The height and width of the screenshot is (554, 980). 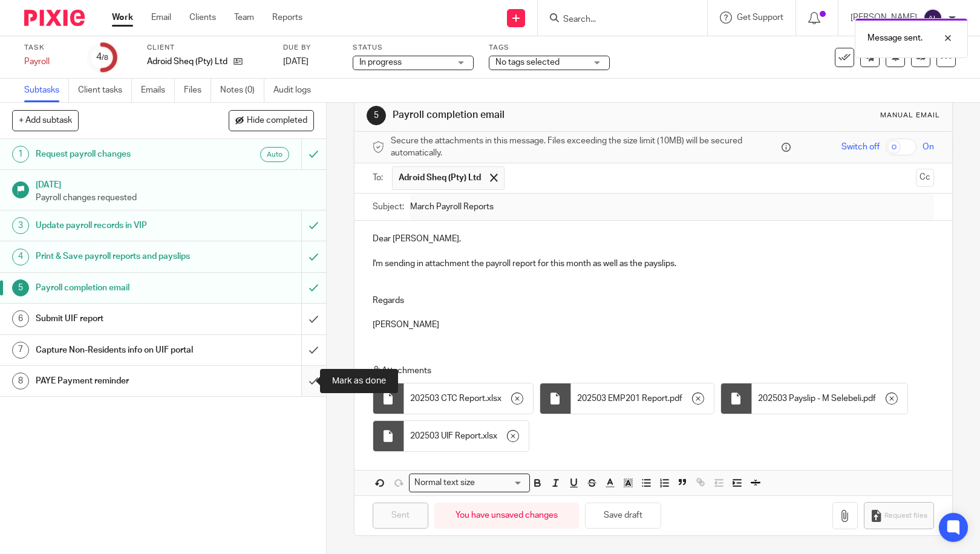 What do you see at coordinates (647, 371) in the screenshot?
I see `p: Attachments` at bounding box center [647, 371].